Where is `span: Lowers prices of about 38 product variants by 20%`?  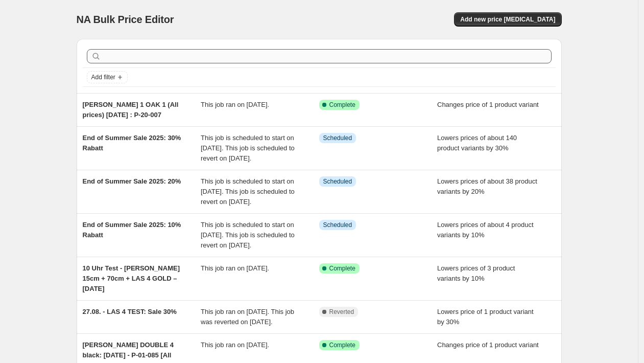
span: Lowers prices of about 38 product variants by 20% is located at coordinates (487, 186).